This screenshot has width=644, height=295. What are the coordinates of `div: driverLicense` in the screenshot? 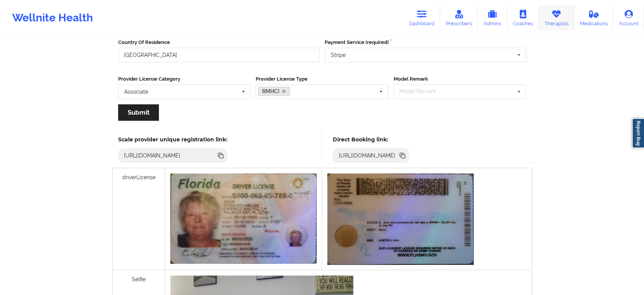 It's located at (139, 219).